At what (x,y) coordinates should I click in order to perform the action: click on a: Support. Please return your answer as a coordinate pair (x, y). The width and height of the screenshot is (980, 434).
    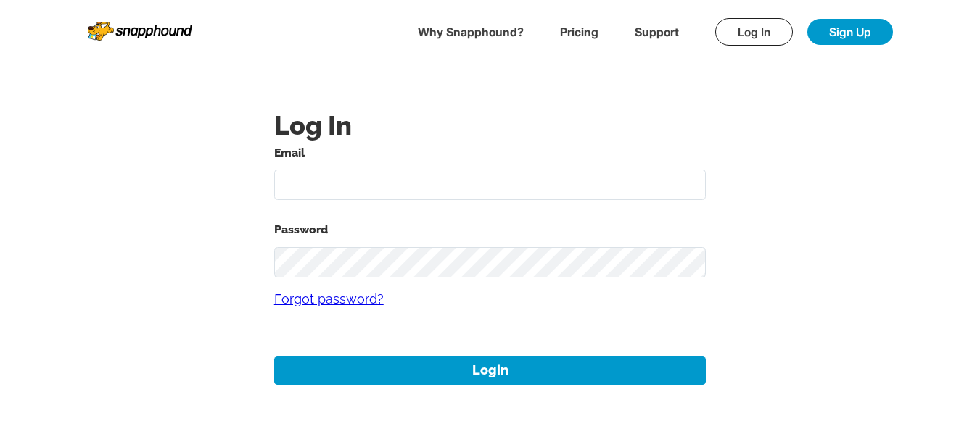
    Looking at the image, I should click on (657, 32).